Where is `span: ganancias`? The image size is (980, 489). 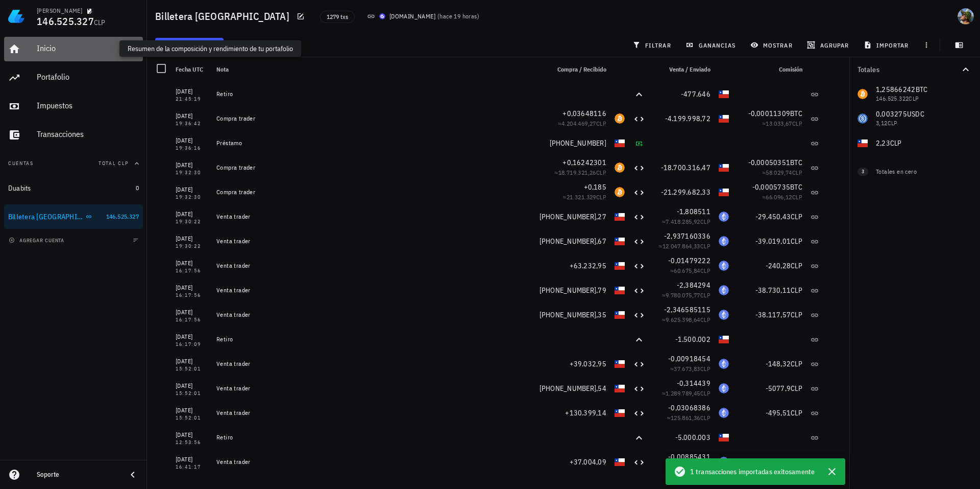
span: ganancias is located at coordinates (712, 45).